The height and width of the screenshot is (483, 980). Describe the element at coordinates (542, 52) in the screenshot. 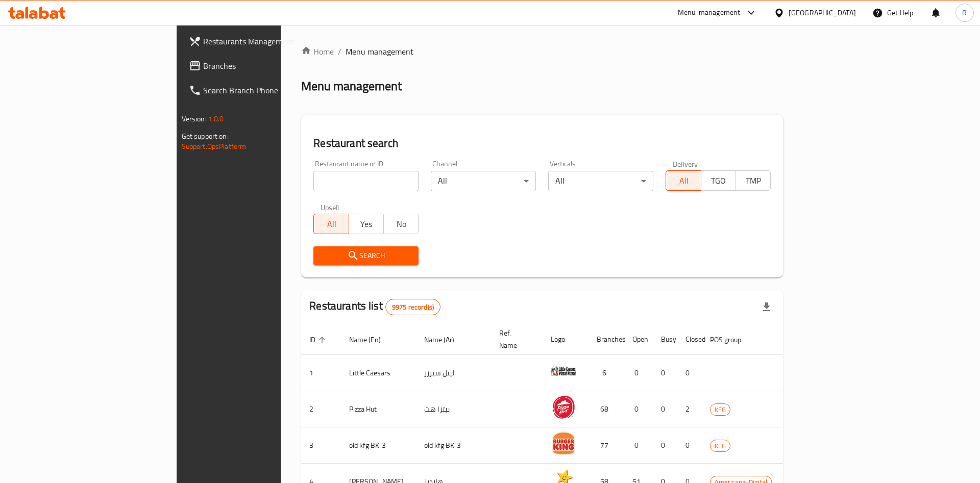

I see `nav: breadcrumb` at that location.